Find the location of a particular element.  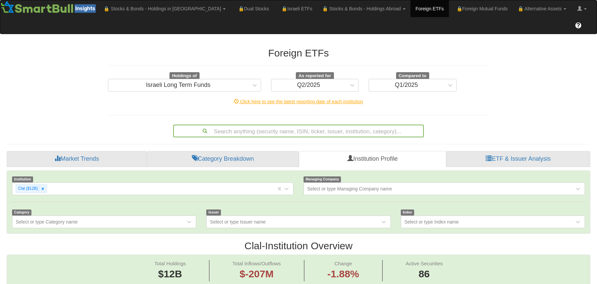

div: Q2/2025 is located at coordinates (309, 85).